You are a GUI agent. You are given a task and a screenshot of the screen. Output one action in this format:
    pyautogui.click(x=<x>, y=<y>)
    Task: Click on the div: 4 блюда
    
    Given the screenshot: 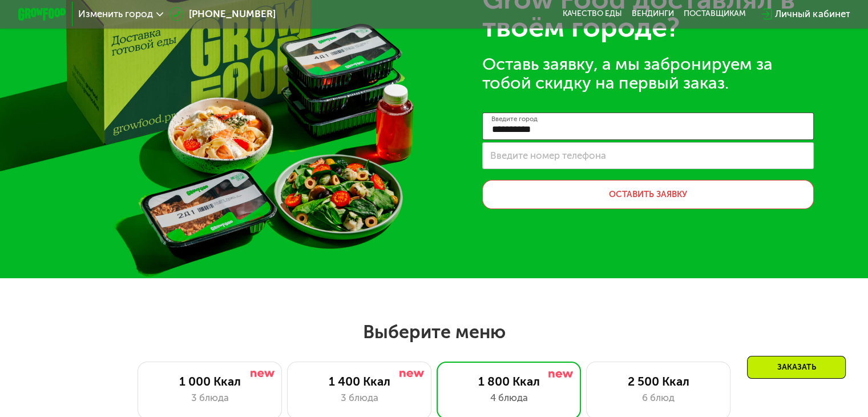 What is the action you would take?
    pyautogui.click(x=508, y=397)
    